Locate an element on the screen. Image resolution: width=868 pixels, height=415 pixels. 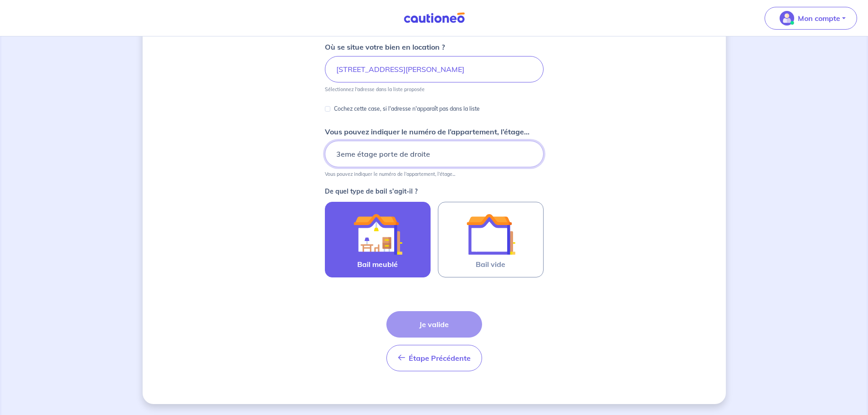
button: Étape Précédente is located at coordinates (434, 358).